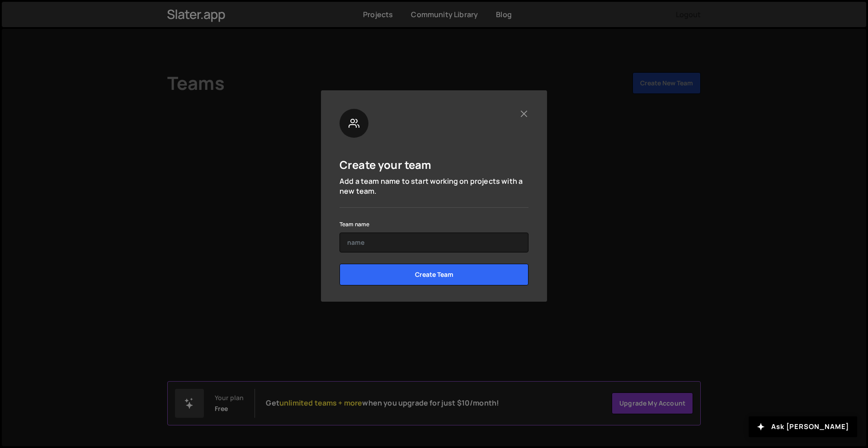  Describe the element at coordinates (354, 225) in the screenshot. I see `label: Team name` at that location.